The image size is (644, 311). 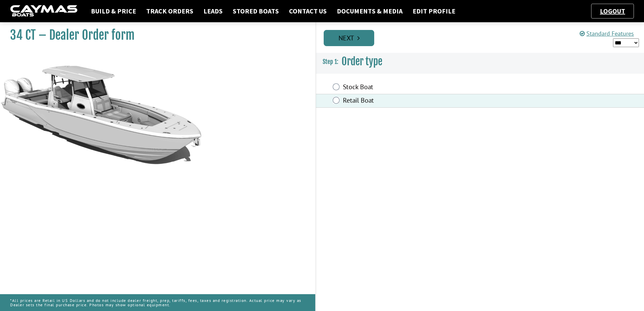 I want to click on h3: Order type, so click(x=480, y=61).